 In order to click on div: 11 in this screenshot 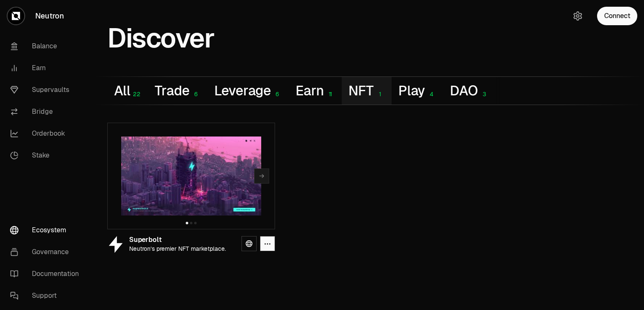, I will do `click(329, 94)`.